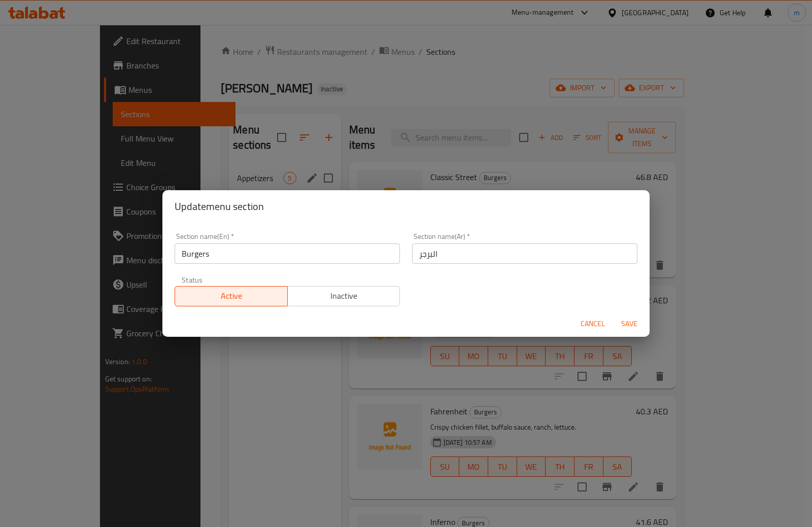  I want to click on span: Inactive, so click(345, 296).